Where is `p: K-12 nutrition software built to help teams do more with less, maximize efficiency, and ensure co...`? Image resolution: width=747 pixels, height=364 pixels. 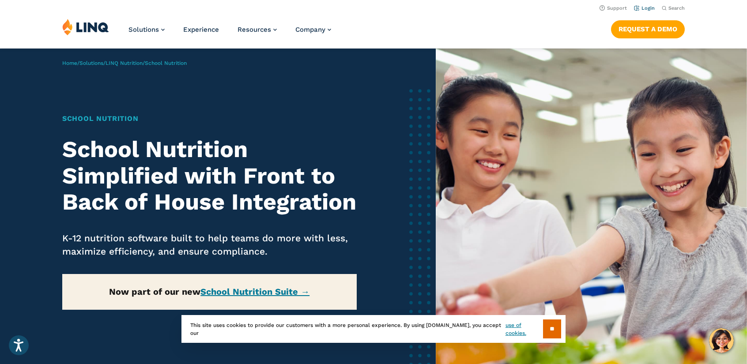
p: K-12 nutrition software built to help teams do more with less, maximize efficiency, and ensure co... is located at coordinates (209, 245).